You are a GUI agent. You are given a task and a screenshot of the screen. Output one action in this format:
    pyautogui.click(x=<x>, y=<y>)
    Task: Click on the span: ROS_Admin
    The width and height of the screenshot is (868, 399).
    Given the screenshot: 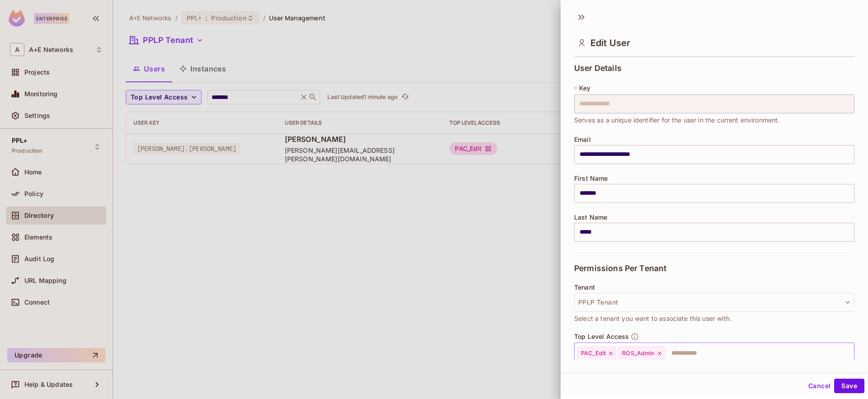 What is the action you would take?
    pyautogui.click(x=638, y=354)
    